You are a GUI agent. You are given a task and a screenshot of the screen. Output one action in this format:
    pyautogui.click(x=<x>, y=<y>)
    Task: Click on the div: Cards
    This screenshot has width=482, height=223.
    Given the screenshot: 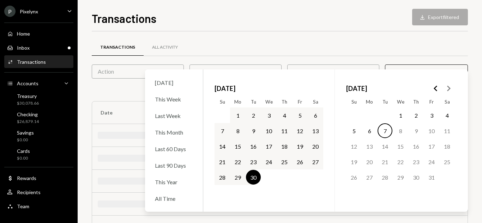 What is the action you would take?
    pyautogui.click(x=23, y=151)
    